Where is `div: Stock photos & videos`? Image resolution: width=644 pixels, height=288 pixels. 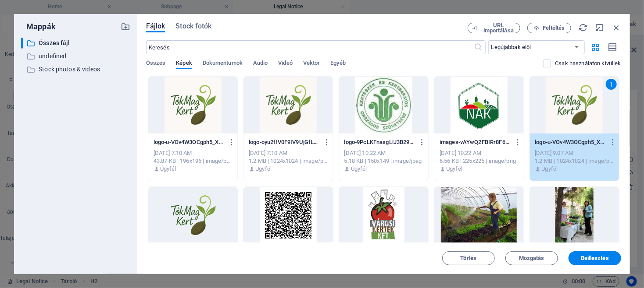
div: Stock photos & videos is located at coordinates (76, 69).